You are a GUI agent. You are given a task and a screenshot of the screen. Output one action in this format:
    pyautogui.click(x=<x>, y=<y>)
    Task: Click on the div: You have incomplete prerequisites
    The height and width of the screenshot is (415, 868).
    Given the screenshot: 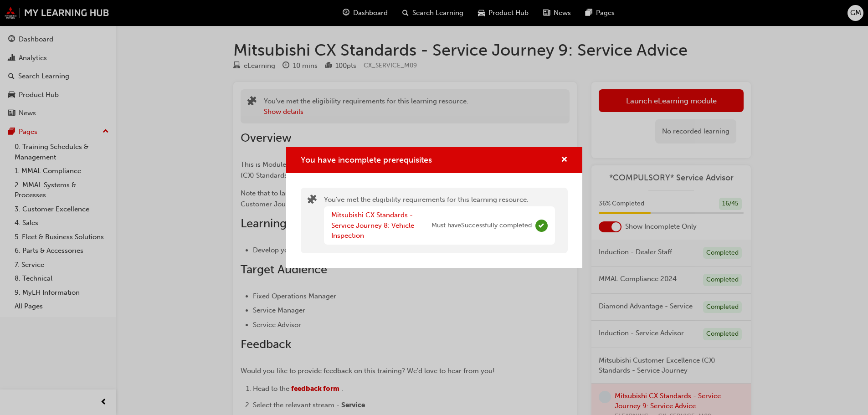 What is the action you would take?
    pyautogui.click(x=435, y=207)
    